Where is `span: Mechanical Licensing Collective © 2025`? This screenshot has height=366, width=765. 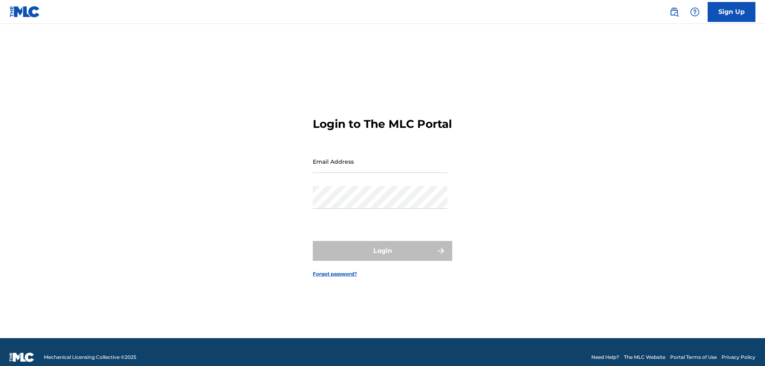
span: Mechanical Licensing Collective © 2025 is located at coordinates (90, 357).